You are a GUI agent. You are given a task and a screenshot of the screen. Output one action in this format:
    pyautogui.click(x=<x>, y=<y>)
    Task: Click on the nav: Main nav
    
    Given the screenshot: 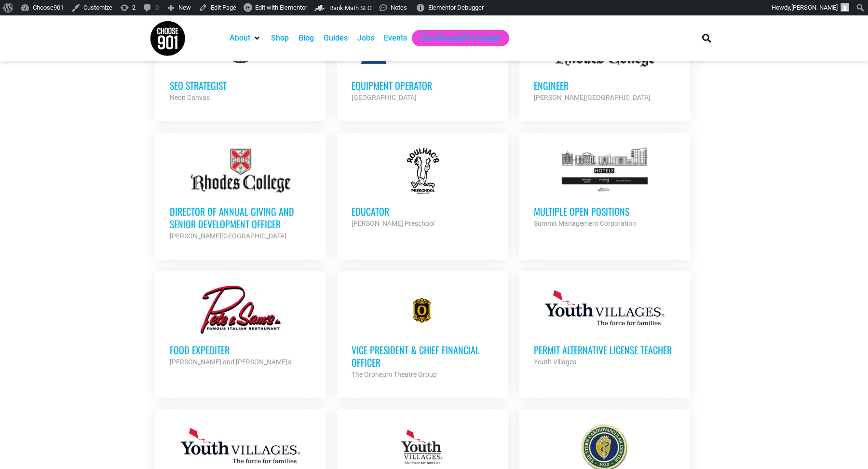 What is the action you would take?
    pyautogui.click(x=455, y=38)
    